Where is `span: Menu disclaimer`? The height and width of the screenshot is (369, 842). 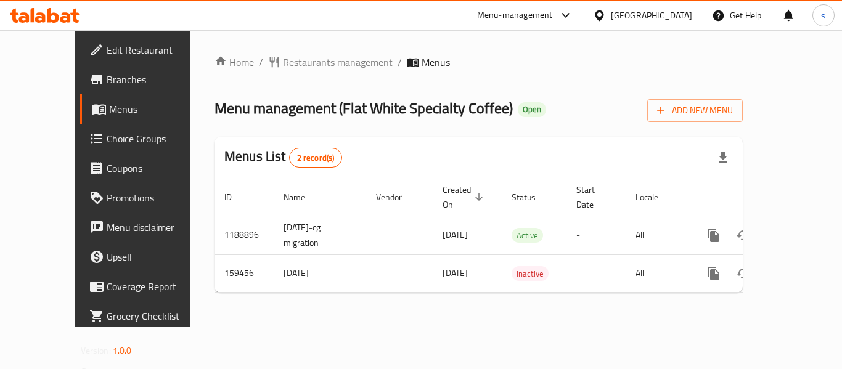 span: Menu disclaimer is located at coordinates (156, 227).